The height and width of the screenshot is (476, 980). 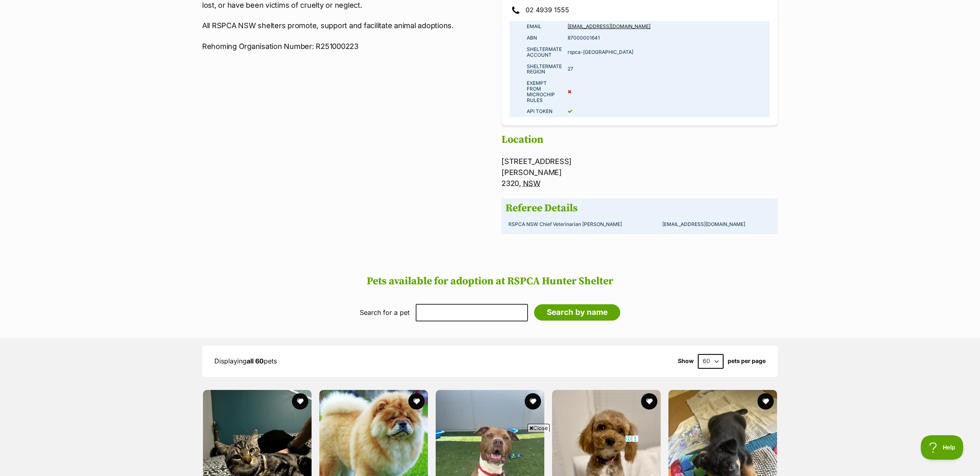 I want to click on td: API Token, so click(x=537, y=111).